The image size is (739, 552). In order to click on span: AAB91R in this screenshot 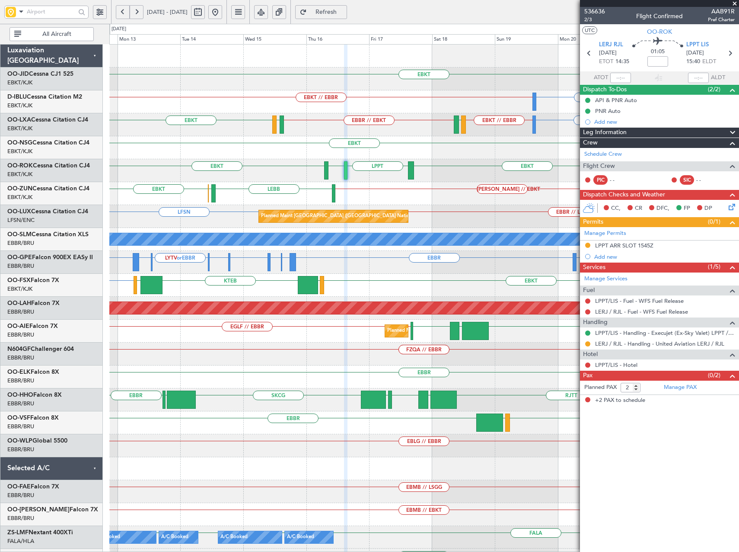, I will do `click(722, 11)`.